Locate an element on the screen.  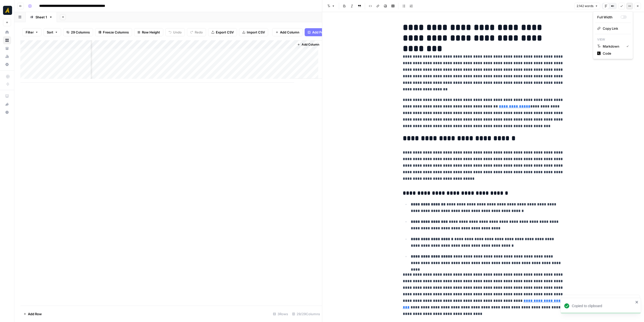
div: Sheet 1 is located at coordinates (41, 17).